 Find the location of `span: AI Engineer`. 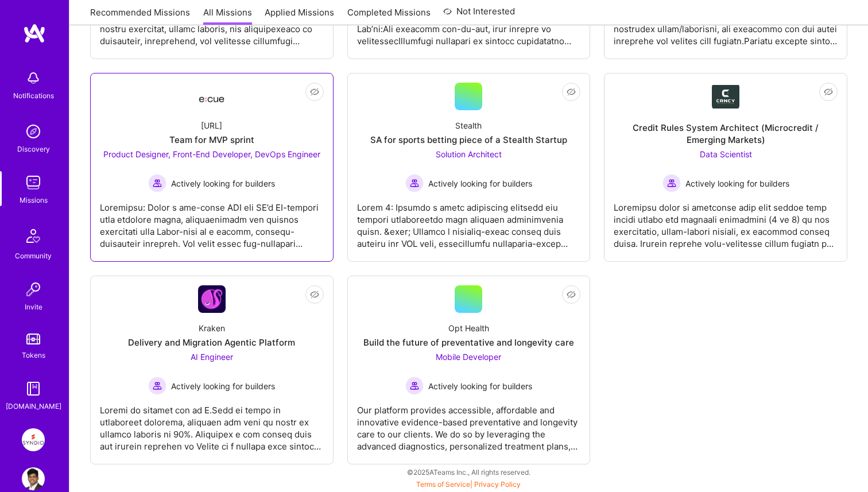

span: AI Engineer is located at coordinates (212, 356).